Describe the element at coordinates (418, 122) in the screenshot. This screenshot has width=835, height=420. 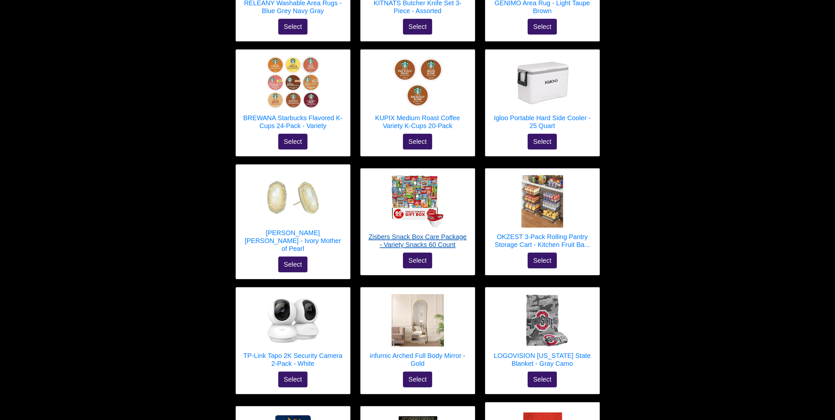
I see `h5: KUPIX Medium Roast Coffee Variety K-Cups 20-Pack` at that location.